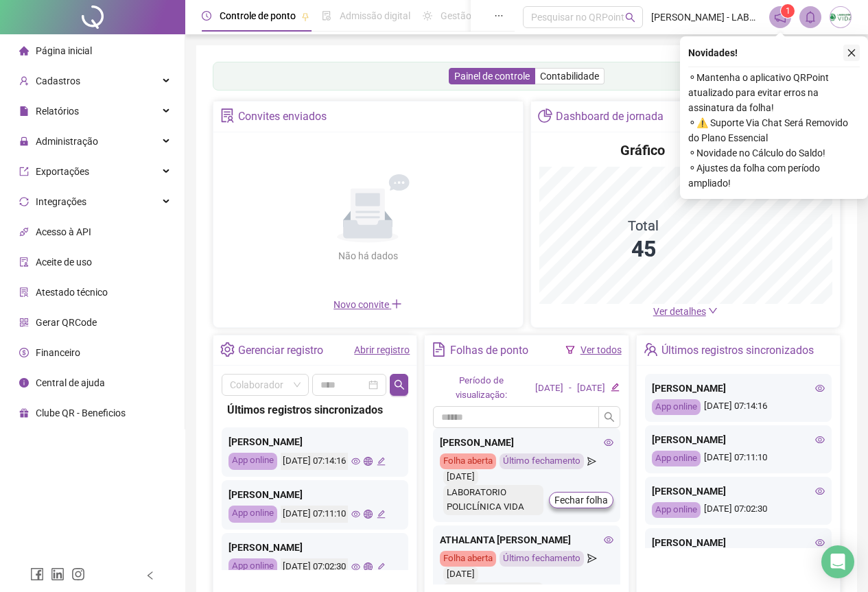  Describe the element at coordinates (64, 262) in the screenshot. I see `span: Aceite de uso` at that location.